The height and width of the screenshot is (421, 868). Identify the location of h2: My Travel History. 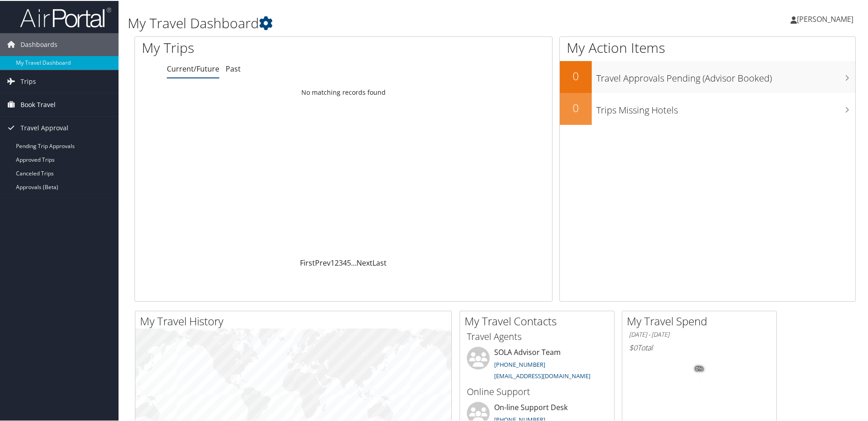
(296, 320).